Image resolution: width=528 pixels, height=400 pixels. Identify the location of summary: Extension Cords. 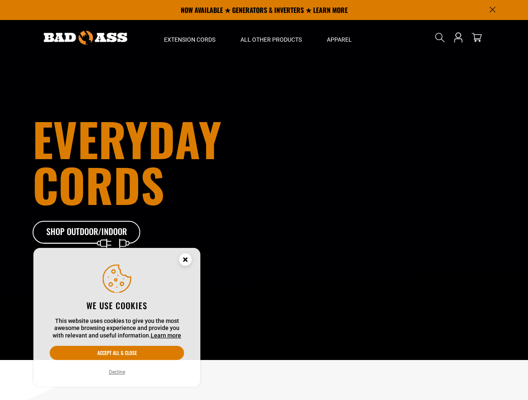
(189, 38).